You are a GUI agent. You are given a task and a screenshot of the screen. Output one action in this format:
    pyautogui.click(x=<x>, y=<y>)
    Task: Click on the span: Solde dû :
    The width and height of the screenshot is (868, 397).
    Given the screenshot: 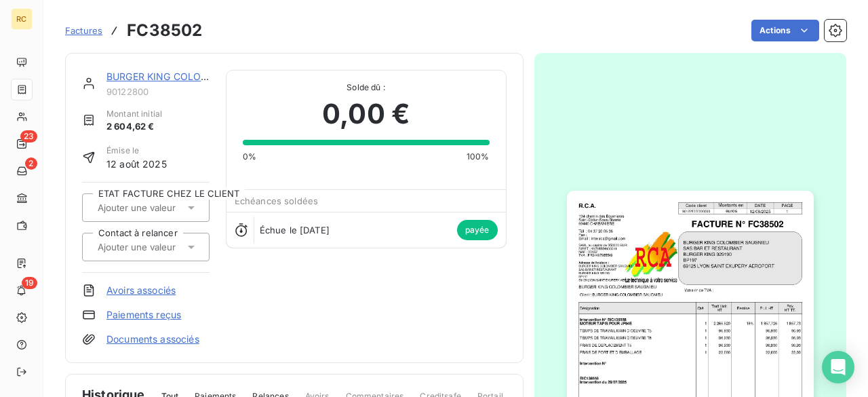 What is the action you would take?
    pyautogui.click(x=366, y=88)
    